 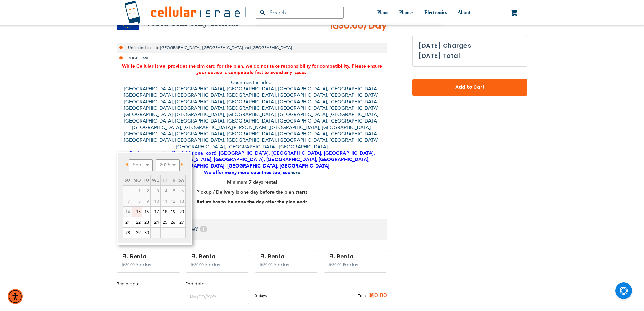 What do you see at coordinates (156, 222) in the screenshot?
I see `a: 24` at bounding box center [156, 222].